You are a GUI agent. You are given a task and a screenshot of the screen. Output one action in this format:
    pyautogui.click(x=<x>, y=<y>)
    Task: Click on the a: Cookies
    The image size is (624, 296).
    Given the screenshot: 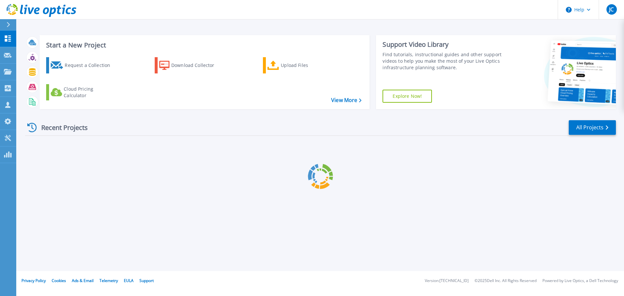 What is the action you would take?
    pyautogui.click(x=59, y=281)
    